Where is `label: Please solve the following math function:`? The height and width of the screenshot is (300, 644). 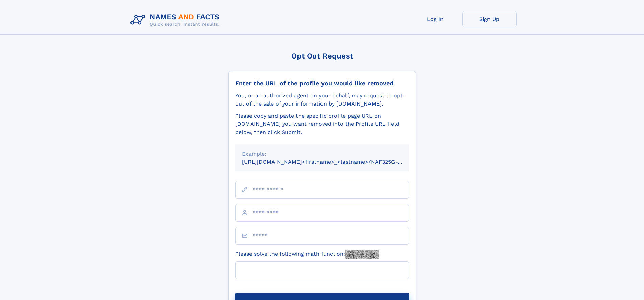
label: Please solve the following math function: is located at coordinates (307, 255).